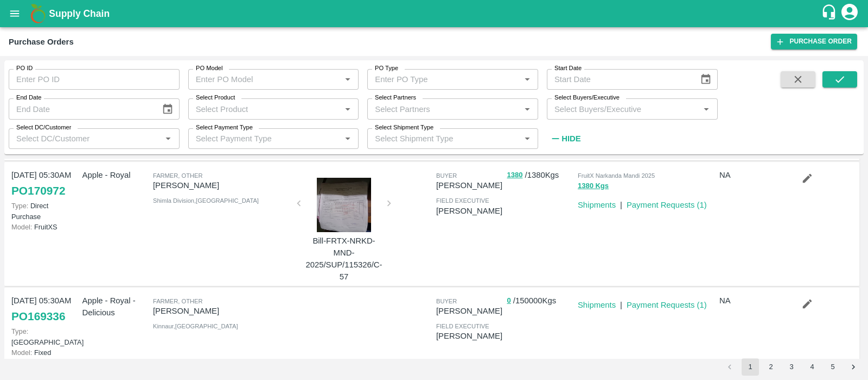  I want to click on a: PO169336, so click(38, 316).